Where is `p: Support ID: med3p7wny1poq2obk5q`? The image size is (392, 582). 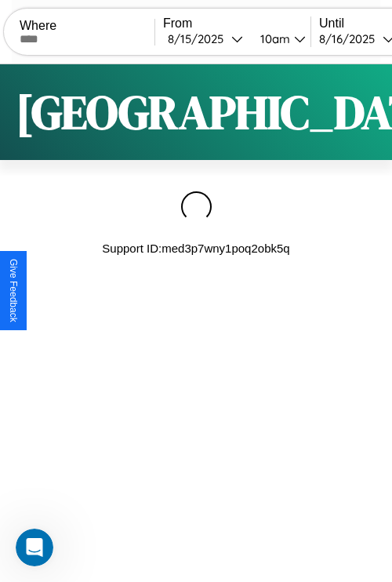
p: Support ID: med3p7wny1poq2obk5q is located at coordinates (196, 248).